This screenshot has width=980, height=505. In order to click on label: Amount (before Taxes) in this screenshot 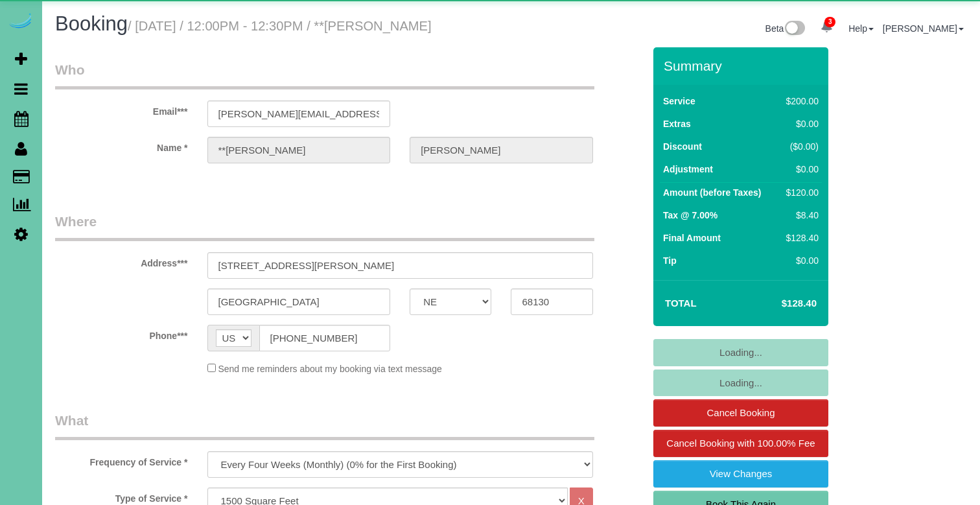, I will do `click(712, 193)`.